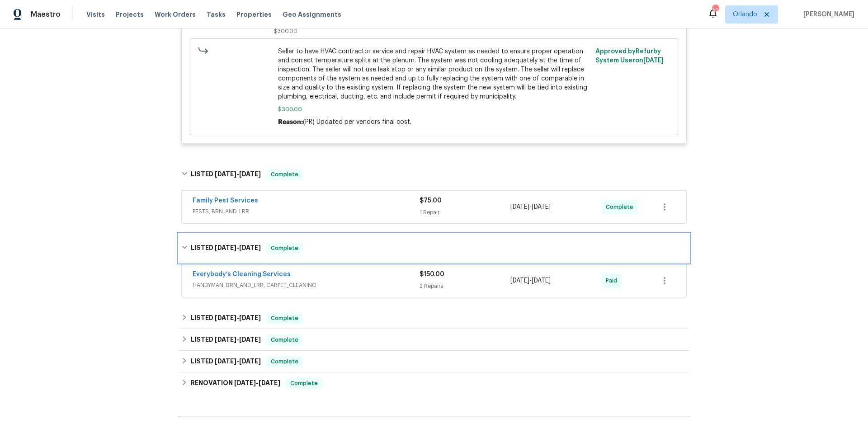 The image size is (868, 433). What do you see at coordinates (235, 383) in the screenshot?
I see `h6: RENOVATION` at bounding box center [235, 383].